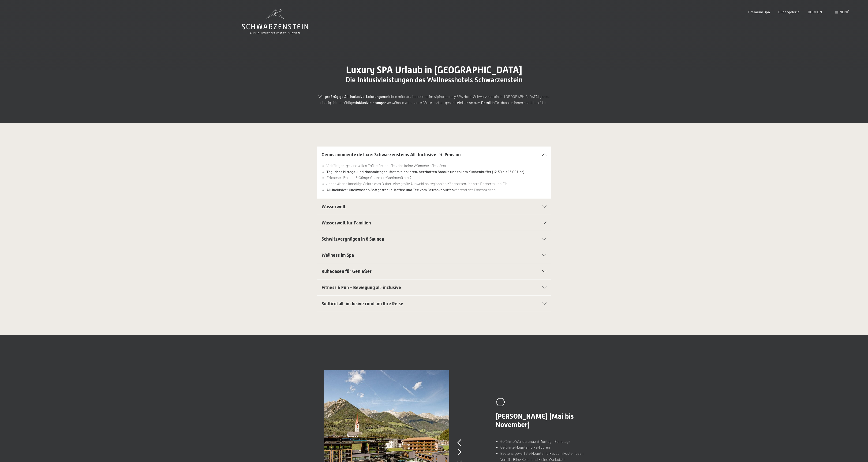  Describe the element at coordinates (347, 271) in the screenshot. I see `span: Ruheoasen für Genießer` at that location.